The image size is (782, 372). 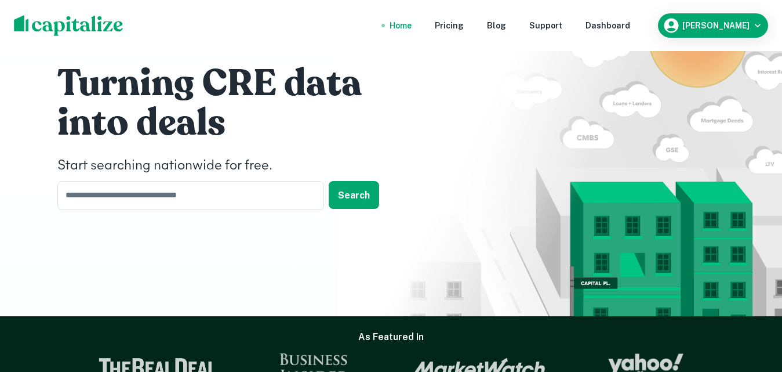 I want to click on a: Support, so click(x=546, y=26).